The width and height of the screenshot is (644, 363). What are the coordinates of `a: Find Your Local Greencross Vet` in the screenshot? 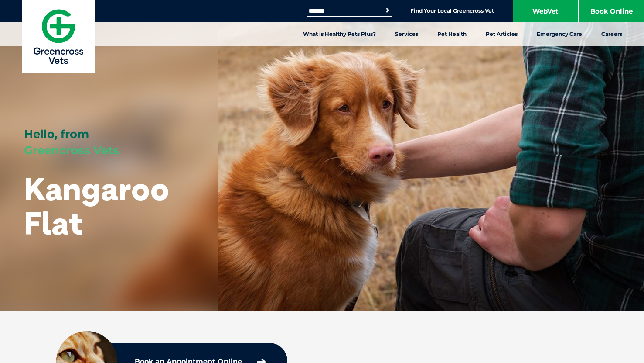 It's located at (452, 11).